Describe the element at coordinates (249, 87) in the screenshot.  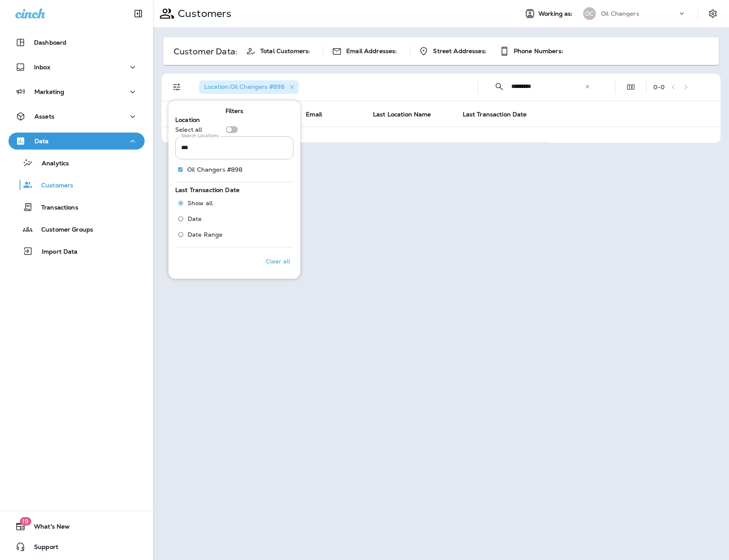
I see `div: Location:Oil Changers #898` at that location.